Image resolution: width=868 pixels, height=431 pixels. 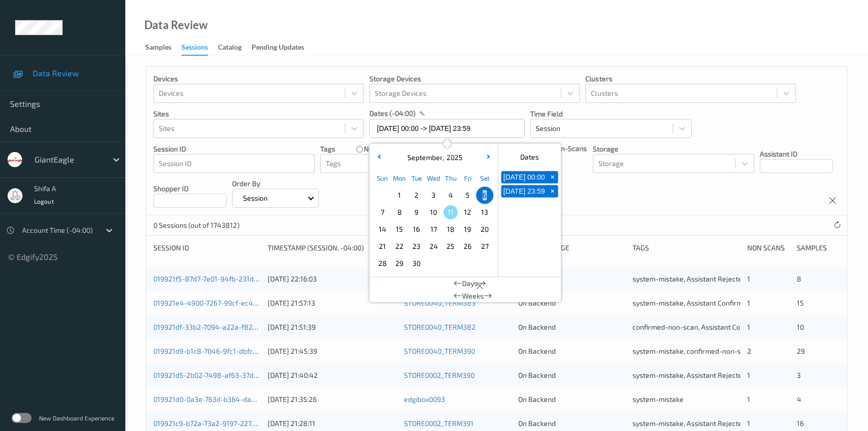 I want to click on div: Choose Sunday September 28 of 2025, so click(x=383, y=263).